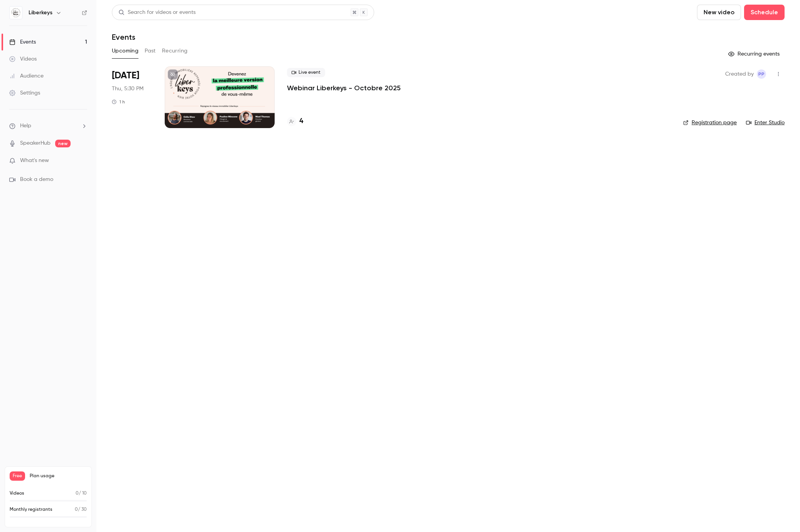  What do you see at coordinates (150, 51) in the screenshot?
I see `button: Past` at bounding box center [150, 51].